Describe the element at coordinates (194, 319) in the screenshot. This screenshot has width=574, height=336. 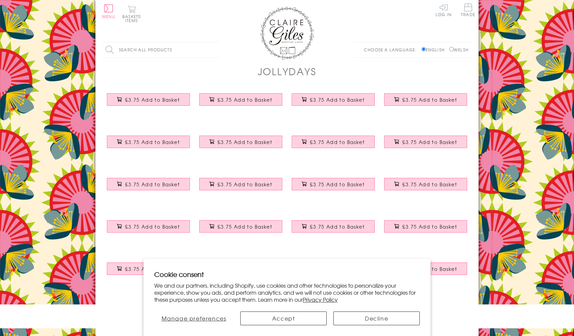
I see `button: Manage preferences` at that location.